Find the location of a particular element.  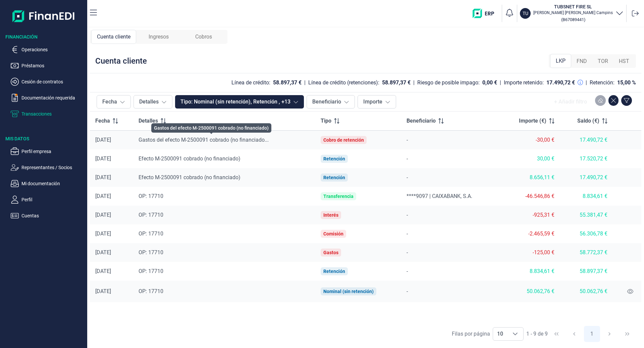

p: Representantes / Socios is located at coordinates (53, 167).